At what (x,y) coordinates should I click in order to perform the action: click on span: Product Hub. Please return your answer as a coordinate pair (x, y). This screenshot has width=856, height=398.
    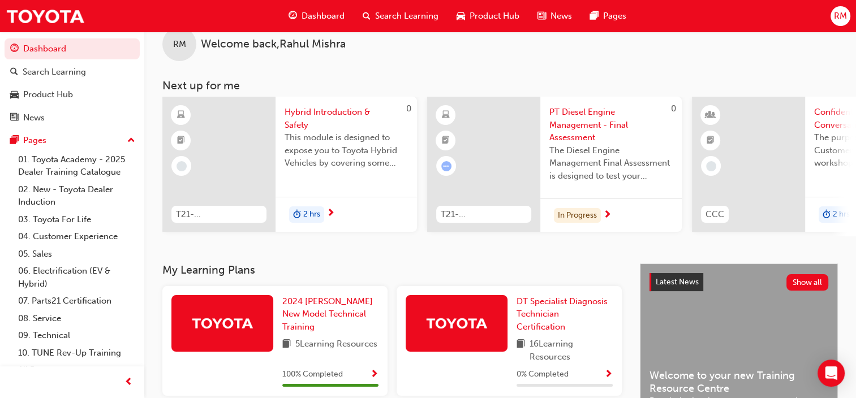
    Looking at the image, I should click on (494, 16).